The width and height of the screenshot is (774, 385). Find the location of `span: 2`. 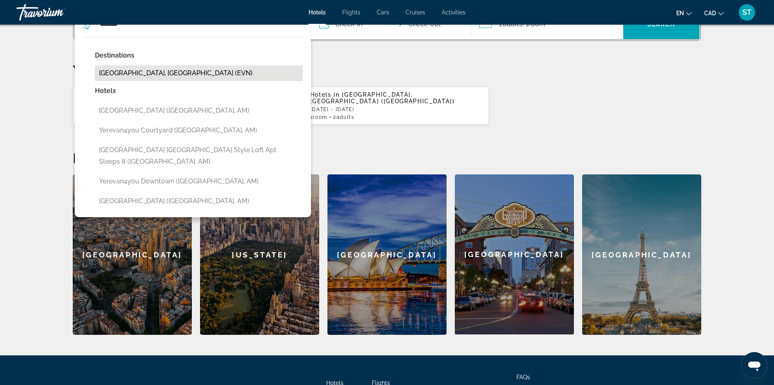

span: 2 is located at coordinates (344, 117).